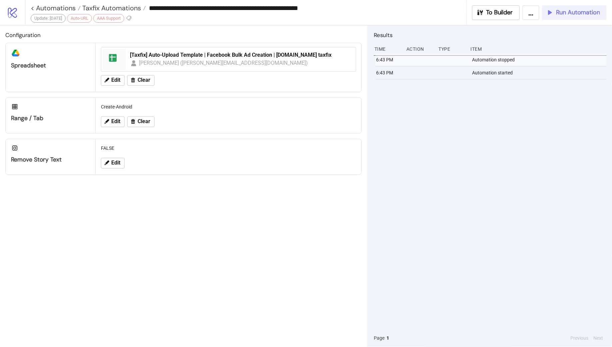  What do you see at coordinates (538, 49) in the screenshot?
I see `div: Item` at bounding box center [538, 49].